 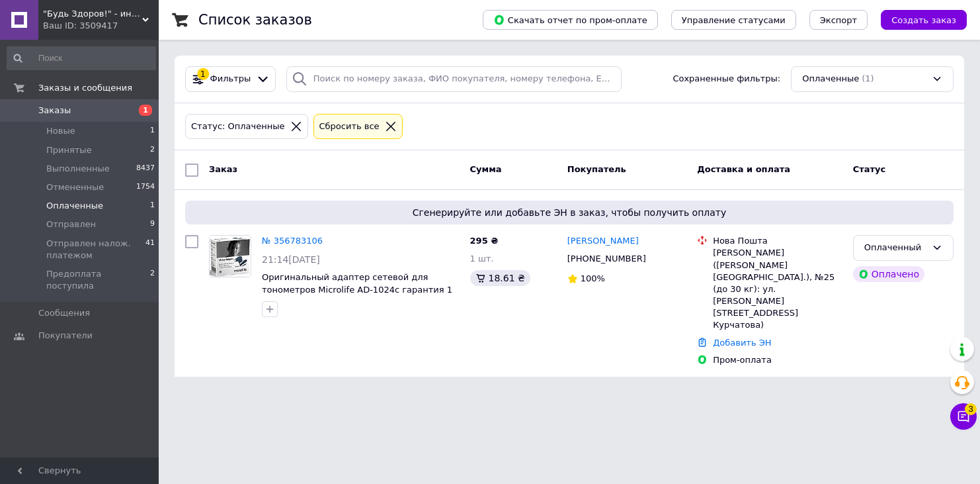 What do you see at coordinates (96, 250) in the screenshot?
I see `span: Отправлен налож. платежом` at bounding box center [96, 250].